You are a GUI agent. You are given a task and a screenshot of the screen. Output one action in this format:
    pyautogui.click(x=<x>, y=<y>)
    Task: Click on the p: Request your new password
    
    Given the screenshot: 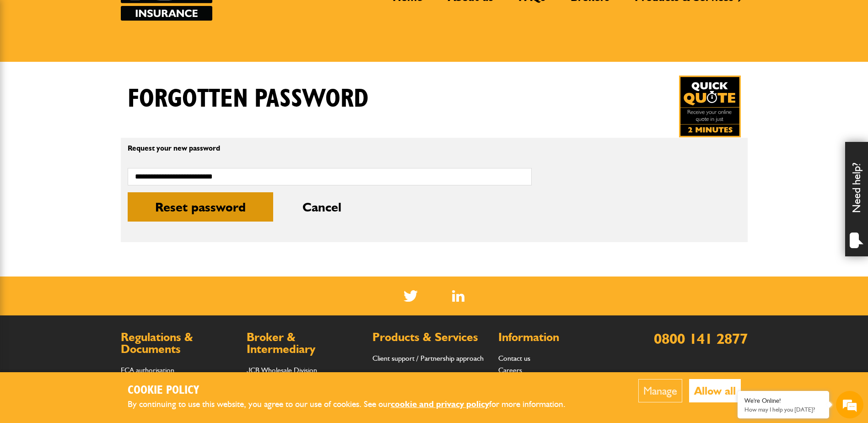 What is the action you would take?
    pyautogui.click(x=329, y=148)
    